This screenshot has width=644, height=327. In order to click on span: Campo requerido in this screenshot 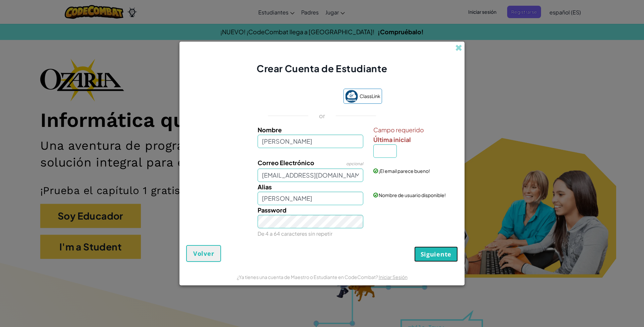, I will do `click(415, 130)`.